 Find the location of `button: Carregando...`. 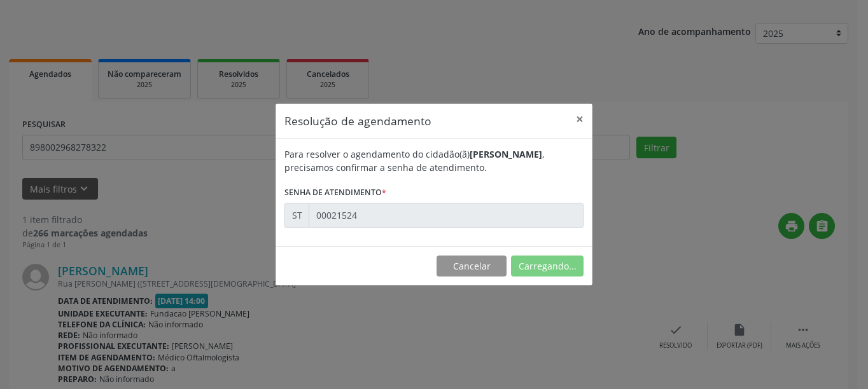

button: Carregando... is located at coordinates (547, 267).